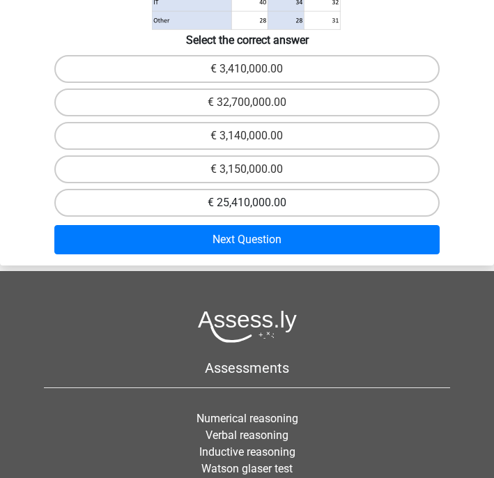 This screenshot has width=494, height=478. I want to click on label: € 3,150,000.00, so click(246, 169).